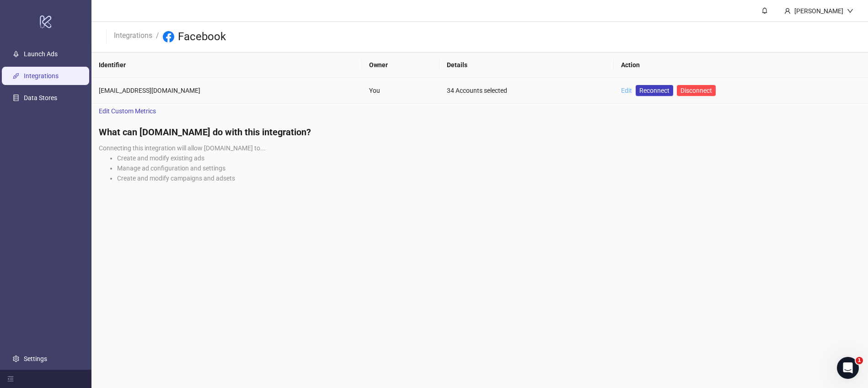  Describe the element at coordinates (41, 54) in the screenshot. I see `a: Launch Ads` at that location.